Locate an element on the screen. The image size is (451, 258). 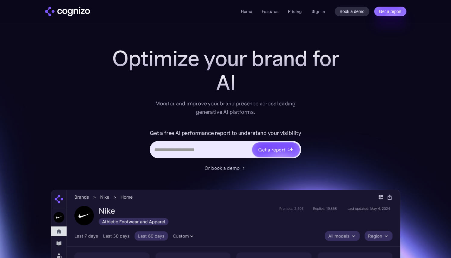
form: Hero URL Input Form is located at coordinates (225, 145).